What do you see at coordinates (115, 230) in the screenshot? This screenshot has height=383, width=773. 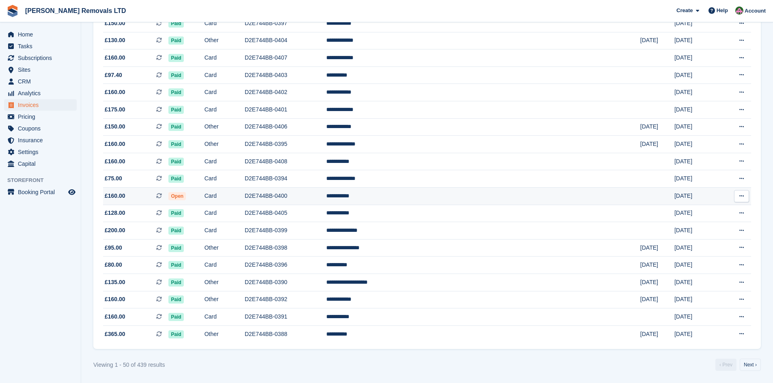 I see `span: £200.00` at bounding box center [115, 230].